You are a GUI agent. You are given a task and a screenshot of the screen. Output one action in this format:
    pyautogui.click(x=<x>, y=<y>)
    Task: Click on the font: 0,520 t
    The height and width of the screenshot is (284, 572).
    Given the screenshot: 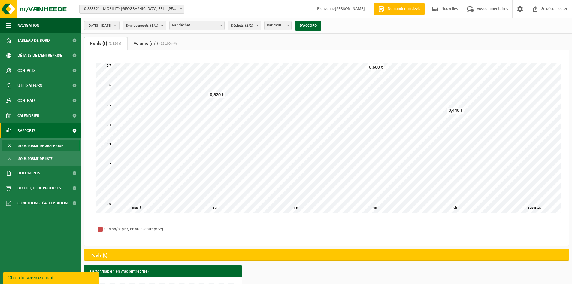 What is the action you would take?
    pyautogui.click(x=217, y=95)
    